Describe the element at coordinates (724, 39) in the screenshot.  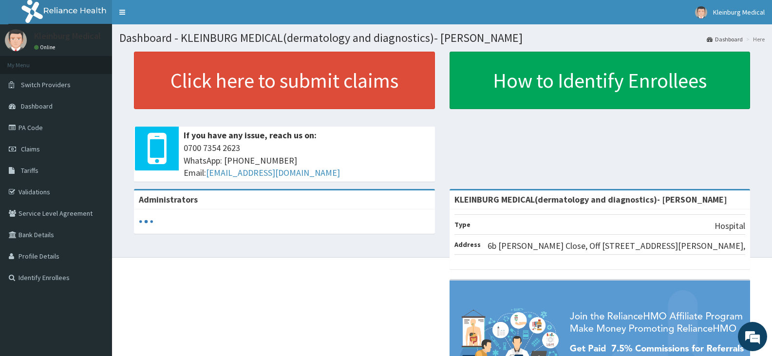
I see `a: Dashboard` at that location.